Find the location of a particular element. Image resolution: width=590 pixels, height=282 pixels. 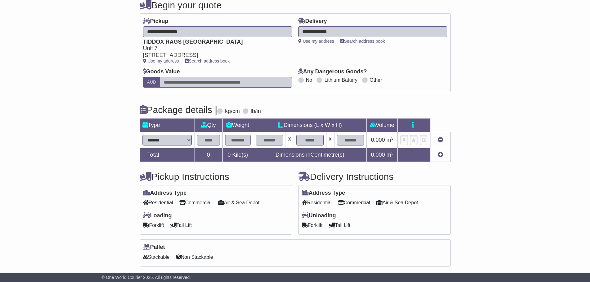

label: Pickup is located at coordinates (156, 21).